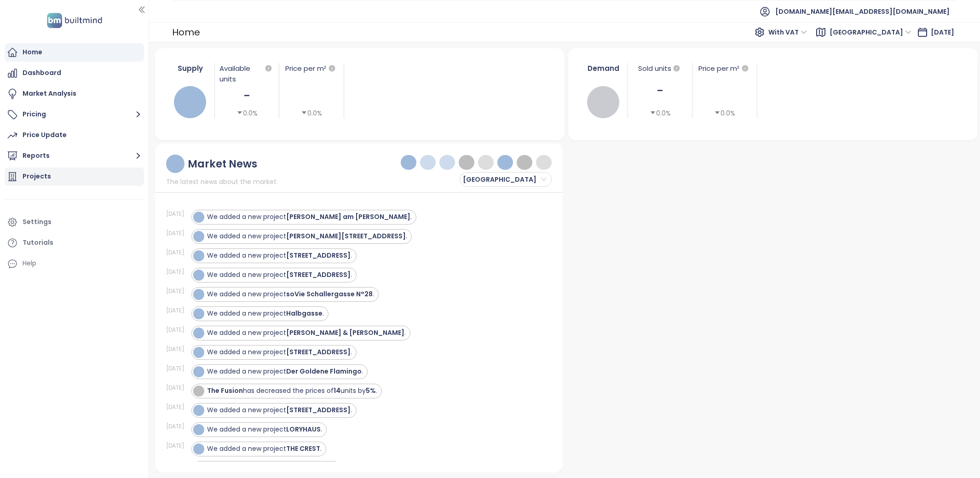  I want to click on div: Dashboard, so click(42, 73).